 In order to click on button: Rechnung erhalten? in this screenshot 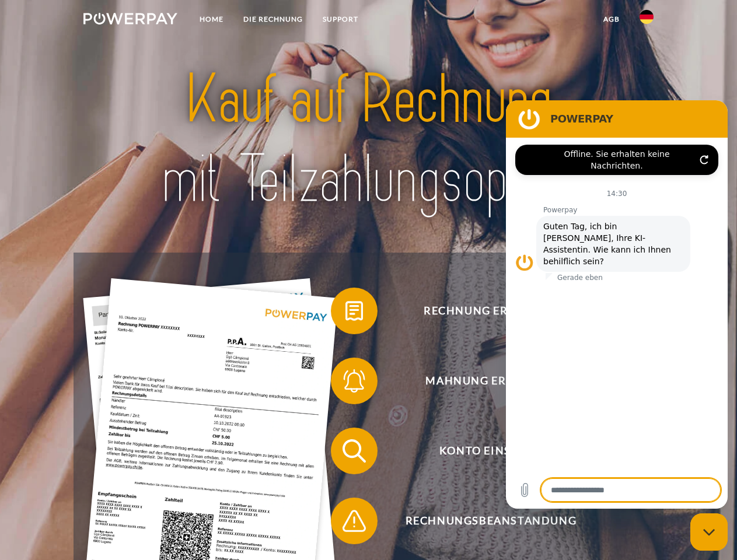, I will do `click(482, 311)`.